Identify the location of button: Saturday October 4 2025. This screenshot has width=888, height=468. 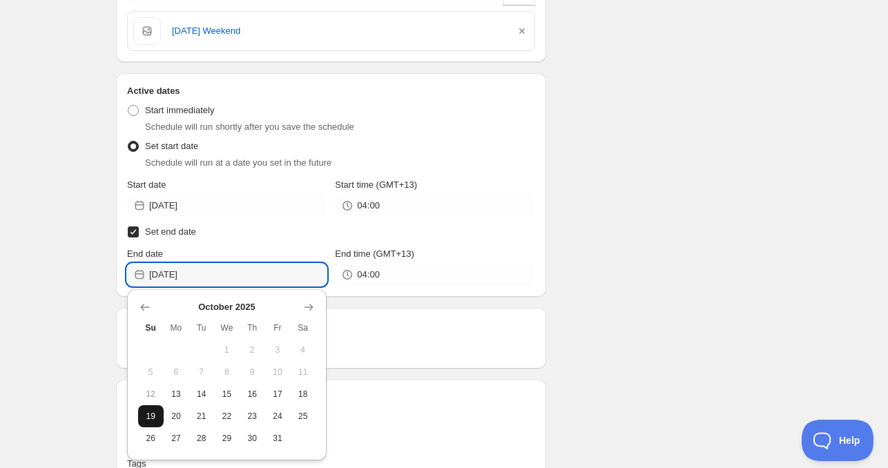
(302, 350).